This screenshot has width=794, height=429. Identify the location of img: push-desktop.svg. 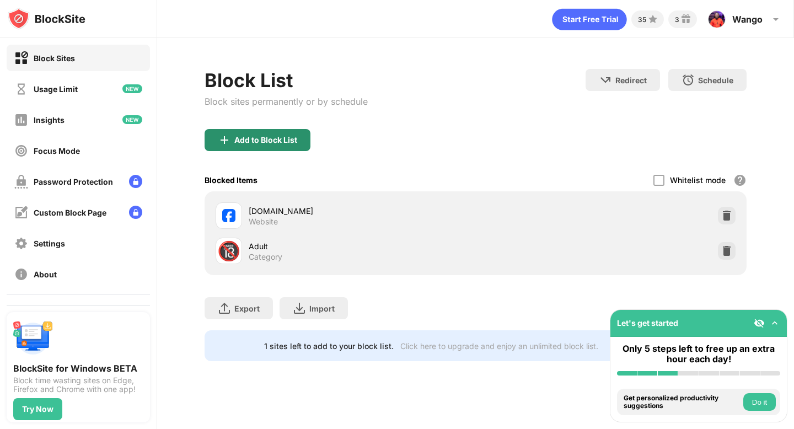
(33, 339).